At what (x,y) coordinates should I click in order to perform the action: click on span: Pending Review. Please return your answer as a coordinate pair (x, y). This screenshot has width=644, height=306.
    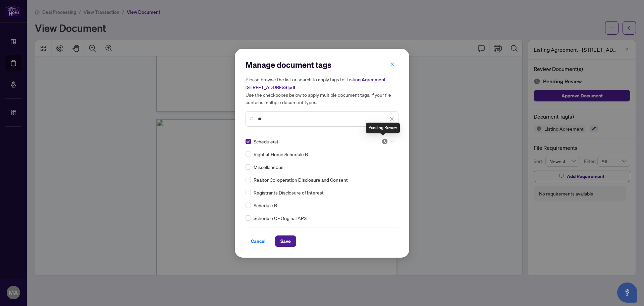
    Looking at the image, I should click on (388, 141).